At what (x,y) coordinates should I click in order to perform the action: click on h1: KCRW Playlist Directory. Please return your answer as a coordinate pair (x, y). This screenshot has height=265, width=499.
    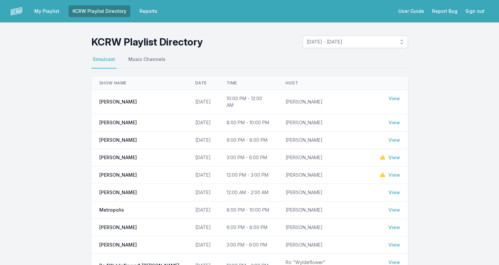
    Looking at the image, I should click on (147, 42).